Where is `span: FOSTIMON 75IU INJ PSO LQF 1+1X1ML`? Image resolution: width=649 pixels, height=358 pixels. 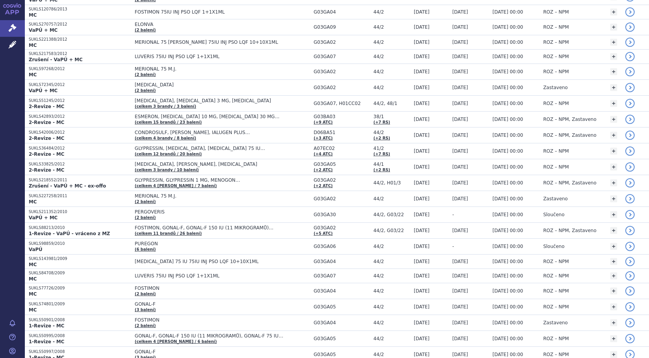
span: FOSTIMON 75IU INJ PSO LQF 1+1X1ML is located at coordinates (222, 12).